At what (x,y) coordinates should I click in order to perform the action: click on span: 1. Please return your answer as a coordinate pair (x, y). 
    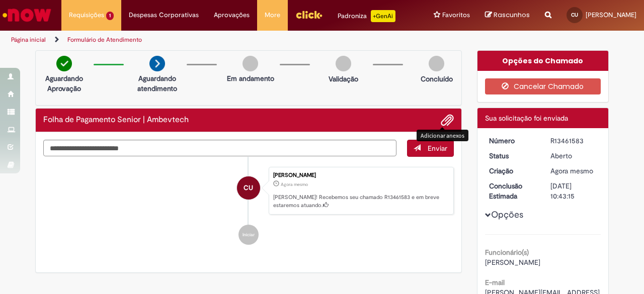
    Looking at the image, I should click on (110, 16).